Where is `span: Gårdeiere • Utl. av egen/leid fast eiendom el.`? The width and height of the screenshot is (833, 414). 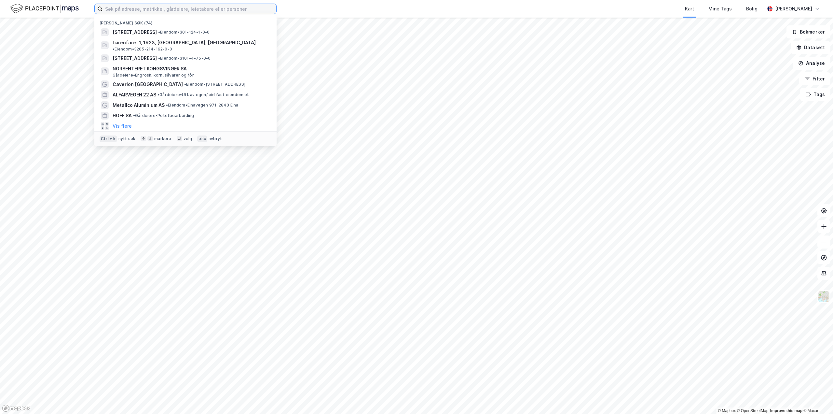
span: Gårdeiere • Utl. av egen/leid fast eiendom el. is located at coordinates (203, 95).